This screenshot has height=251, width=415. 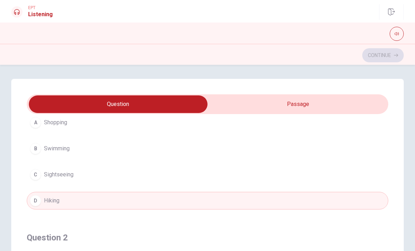 What do you see at coordinates (207, 122) in the screenshot?
I see `button: AShopping` at bounding box center [207, 122].